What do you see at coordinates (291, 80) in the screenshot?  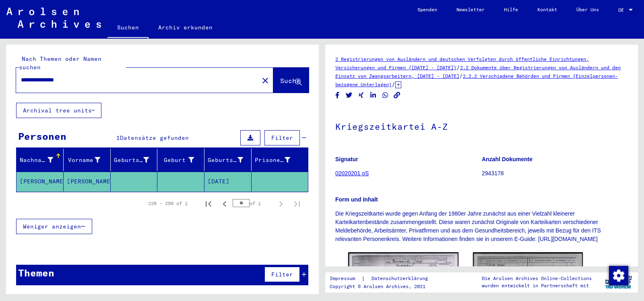 I see `button: Suche` at bounding box center [291, 80].